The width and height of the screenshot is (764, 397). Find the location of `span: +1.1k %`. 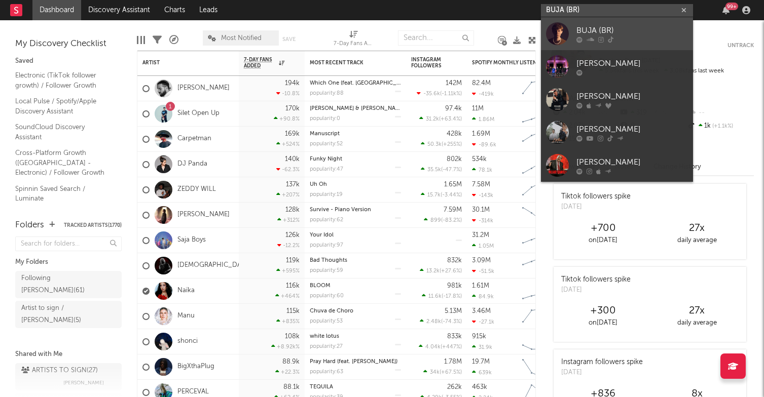

span: +1.1k % is located at coordinates (722, 126).